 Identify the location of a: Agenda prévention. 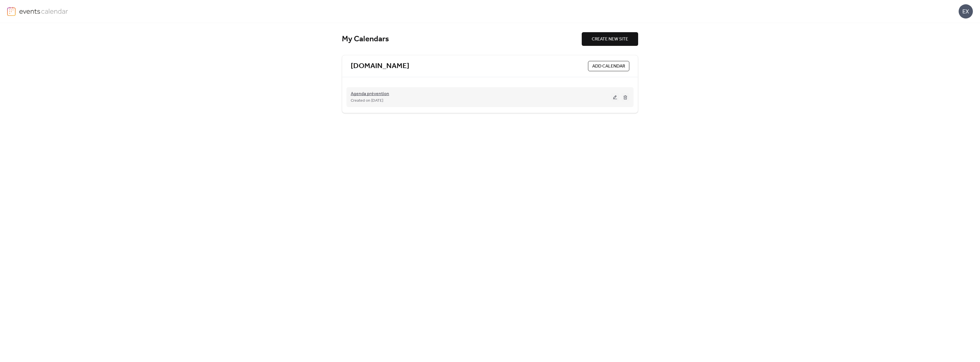
(369, 94).